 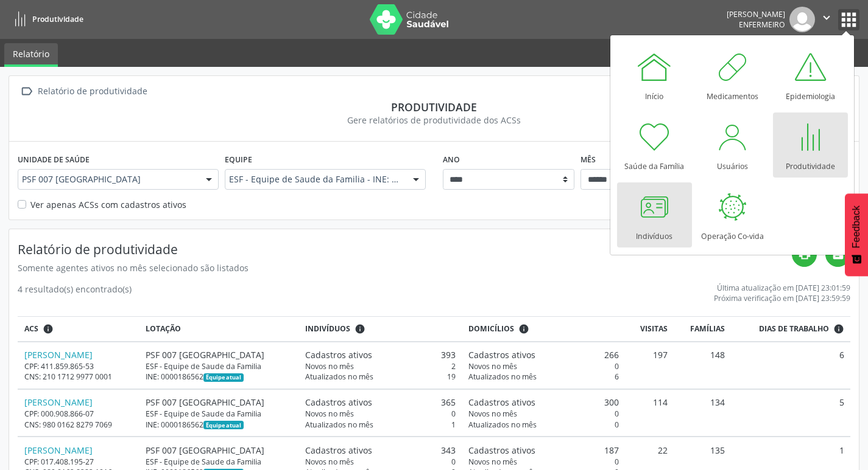 What do you see at coordinates (380, 377) in the screenshot?
I see `div: 19` at bounding box center [380, 377].